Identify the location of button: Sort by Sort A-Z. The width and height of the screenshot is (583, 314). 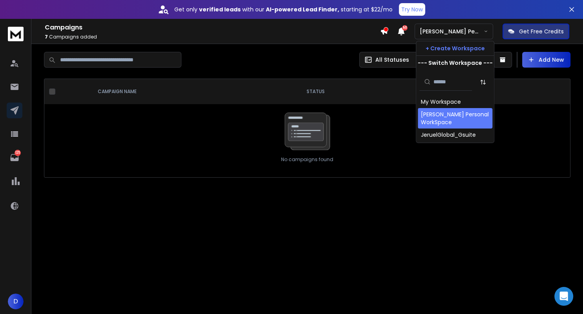
(483, 82).